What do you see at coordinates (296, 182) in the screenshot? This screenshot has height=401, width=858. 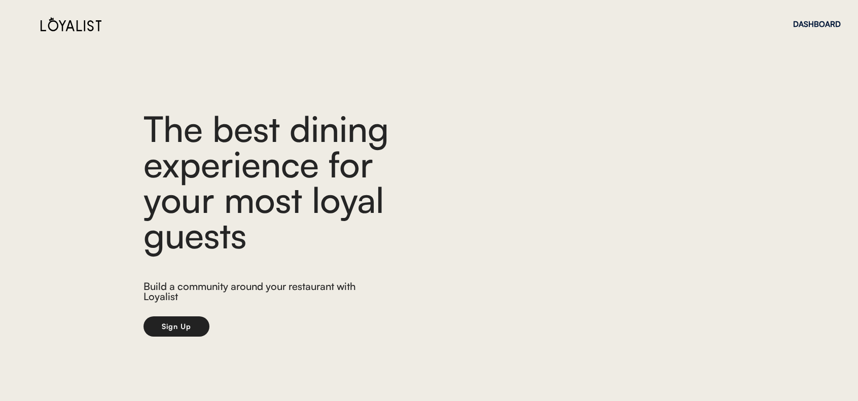 I see `div: The best dining experience for your most loyal guests` at bounding box center [296, 182].